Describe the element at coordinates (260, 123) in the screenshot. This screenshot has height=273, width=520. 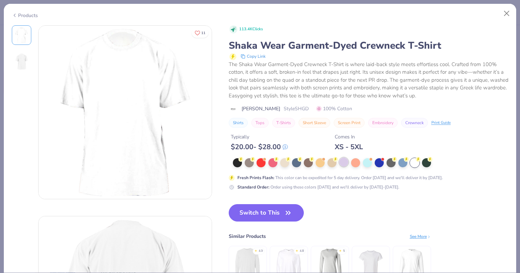
I see `button: Tops` at that location.